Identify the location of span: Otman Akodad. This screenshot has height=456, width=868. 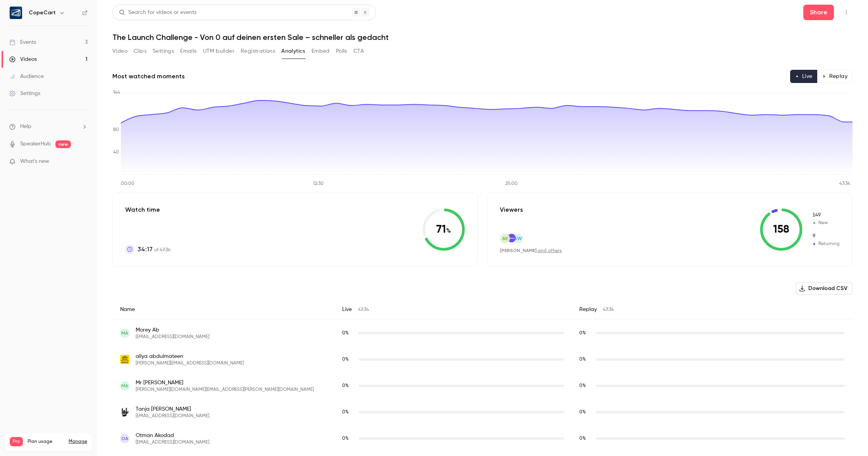
(173, 435).